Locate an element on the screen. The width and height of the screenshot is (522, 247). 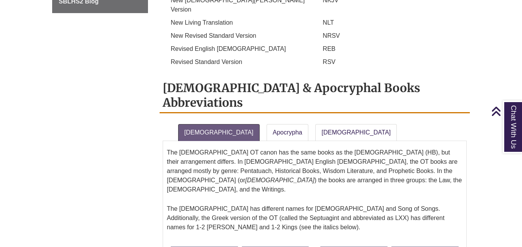
p: New Revised Standard Version is located at coordinates (239, 36).